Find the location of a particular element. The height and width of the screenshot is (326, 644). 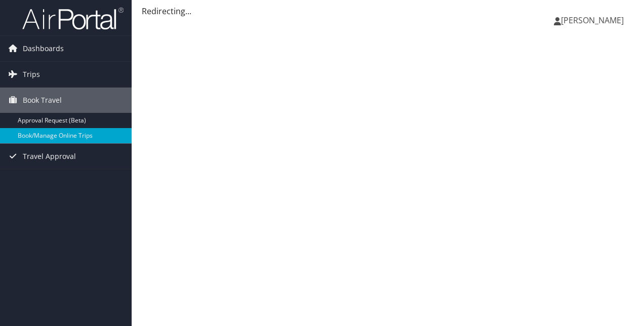

div: Redirecting... is located at coordinates (388, 11).